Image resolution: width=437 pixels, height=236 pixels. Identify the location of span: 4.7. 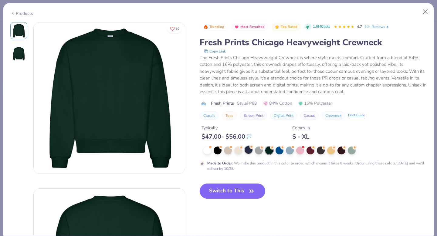
(360, 27).